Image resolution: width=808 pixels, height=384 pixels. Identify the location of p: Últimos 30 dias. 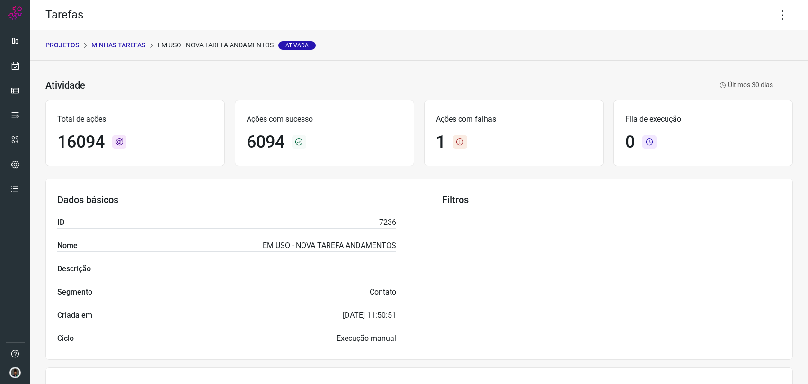
(746, 85).